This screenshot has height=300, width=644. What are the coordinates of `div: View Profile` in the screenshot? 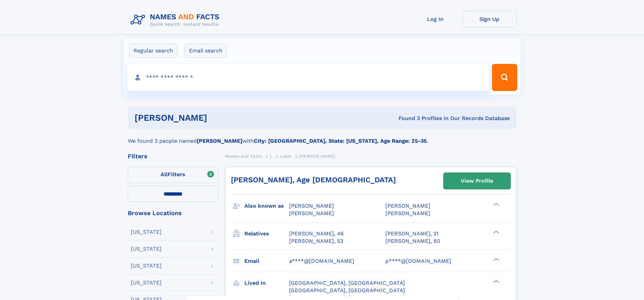 It's located at (477, 181).